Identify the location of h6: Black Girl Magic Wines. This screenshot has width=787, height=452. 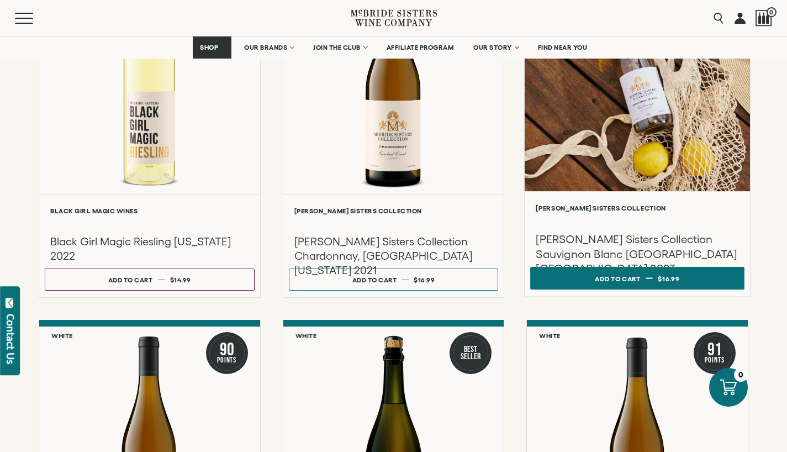
(150, 211).